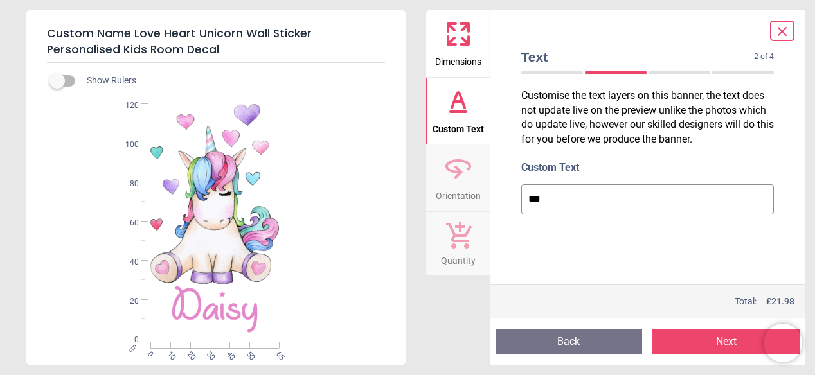 This screenshot has width=815, height=375. What do you see at coordinates (648, 118) in the screenshot?
I see `p: Customise the text layers on this banner, the text does not update live on the preview unlike the...` at bounding box center [648, 118].